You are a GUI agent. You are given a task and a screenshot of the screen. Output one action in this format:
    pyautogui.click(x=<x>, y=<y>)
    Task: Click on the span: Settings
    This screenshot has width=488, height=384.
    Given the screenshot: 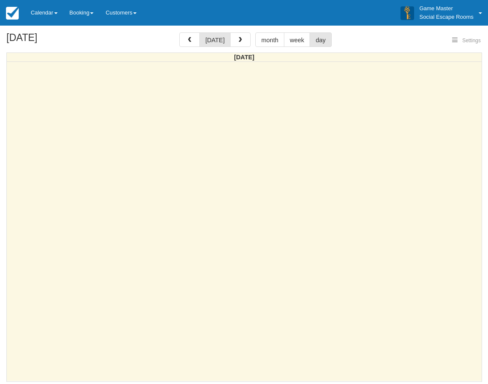 What is the action you would take?
    pyautogui.click(x=471, y=41)
    